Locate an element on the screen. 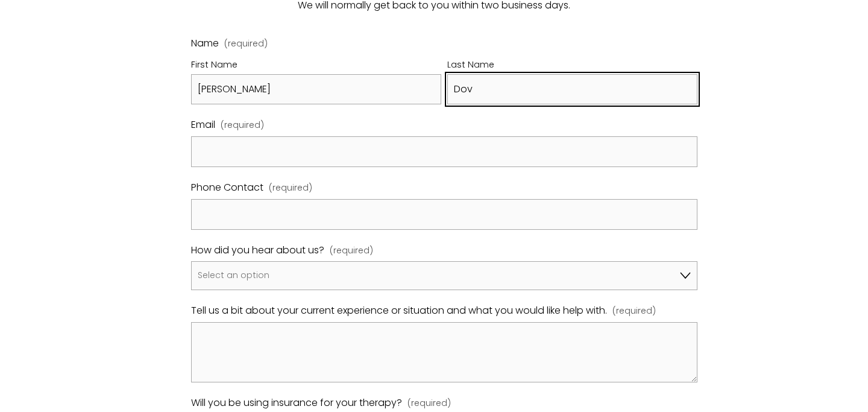 This screenshot has width=868, height=412. span: Phone Contact is located at coordinates (228, 187).